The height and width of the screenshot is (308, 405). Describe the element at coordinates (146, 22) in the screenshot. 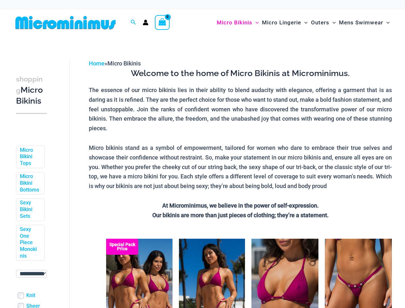

I see `a: Account icon link` at that location.